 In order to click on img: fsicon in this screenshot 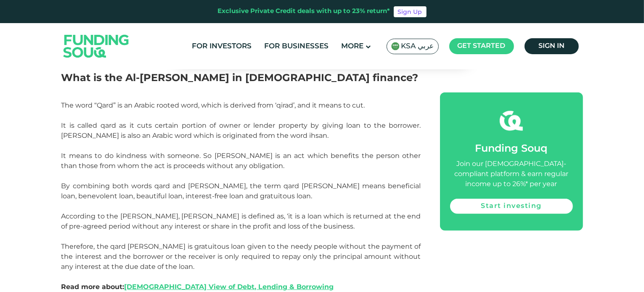, I will do `click(510, 121)`.